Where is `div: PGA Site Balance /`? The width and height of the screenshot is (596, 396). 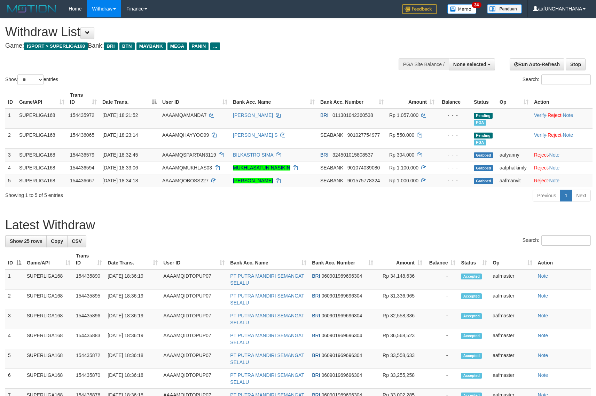 div: PGA Site Balance / is located at coordinates (424, 64).